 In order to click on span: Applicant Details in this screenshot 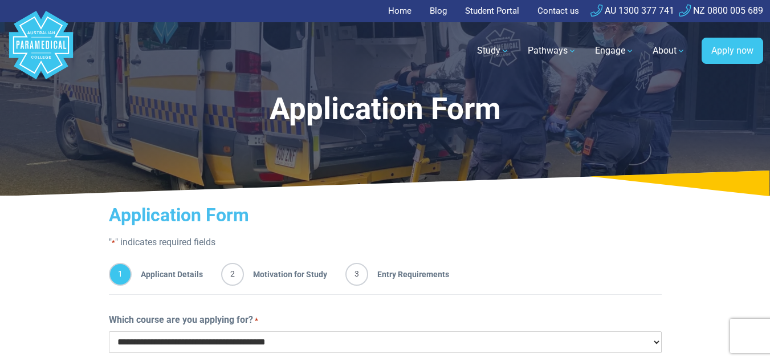, I will do `click(167, 274)`.